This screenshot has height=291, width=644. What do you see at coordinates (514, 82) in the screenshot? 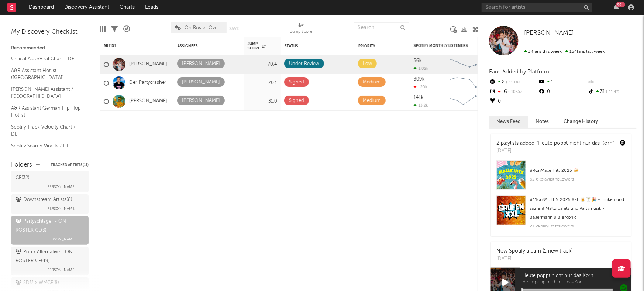
I see `div: 8` at bounding box center [514, 82].